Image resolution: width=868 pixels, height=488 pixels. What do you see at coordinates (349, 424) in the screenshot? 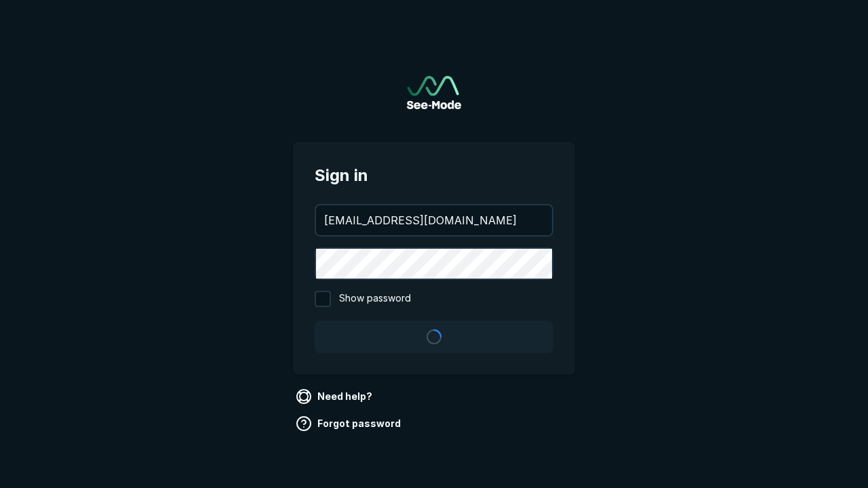
I see `a: Forgot password` at bounding box center [349, 424].